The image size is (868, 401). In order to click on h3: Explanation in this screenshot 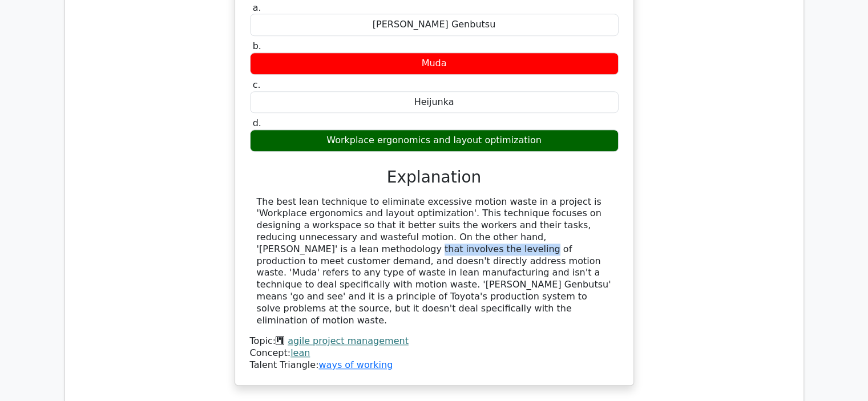, I will do `click(434, 178)`.